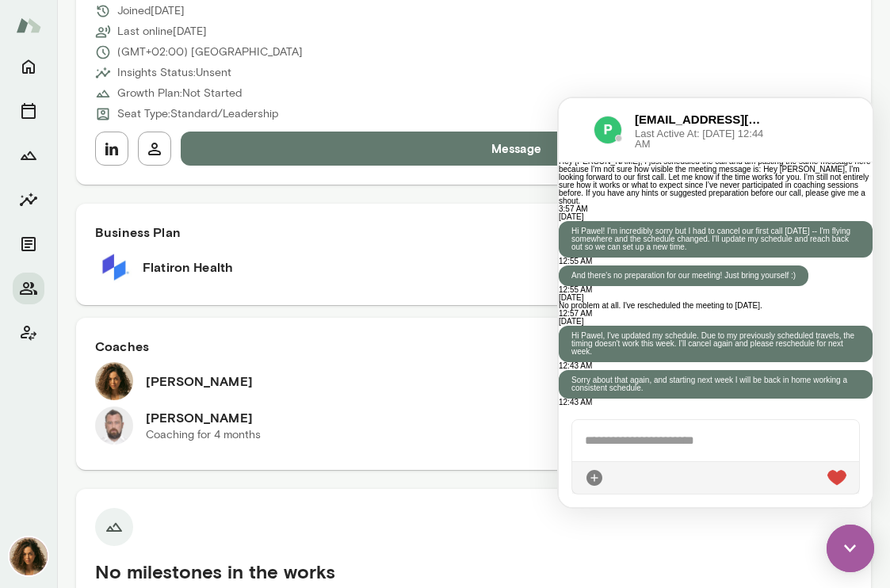  I want to click on img: data:image/png;base64,iVBORw0KGgoAAAANSUhEUgAAAMgAAADICAYAAACtWK6eAAAKj0lEQVR4Aeyda4yU1RnHnx0urtg..., so click(49, 32).